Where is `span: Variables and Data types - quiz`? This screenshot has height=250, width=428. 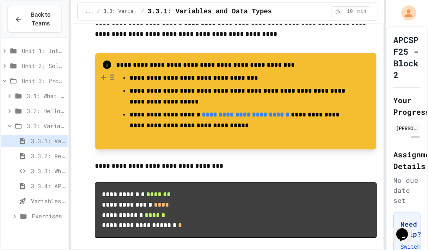
span: Variables and Data types - quiz is located at coordinates (48, 201).